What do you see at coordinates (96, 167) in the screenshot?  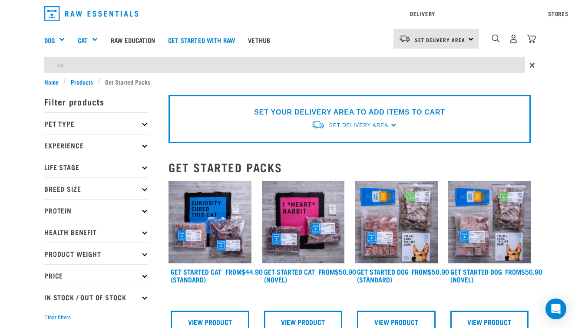 I see `p: Life Stage` at bounding box center [96, 167].